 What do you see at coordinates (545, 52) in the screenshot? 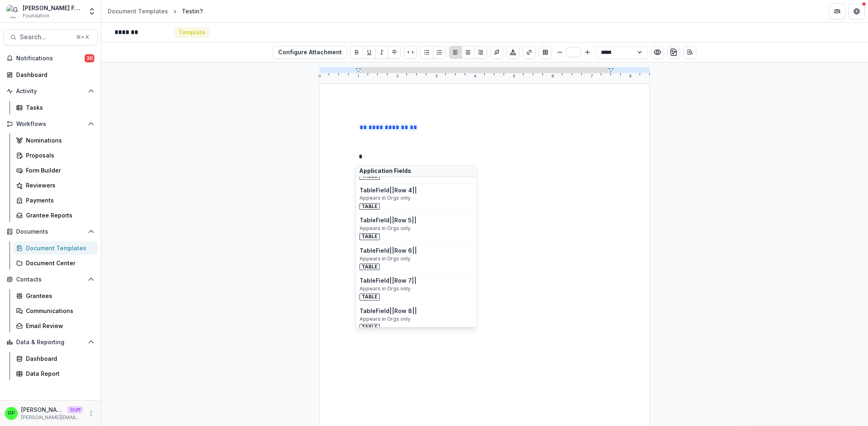
I see `div: Insert Table` at bounding box center [545, 52].